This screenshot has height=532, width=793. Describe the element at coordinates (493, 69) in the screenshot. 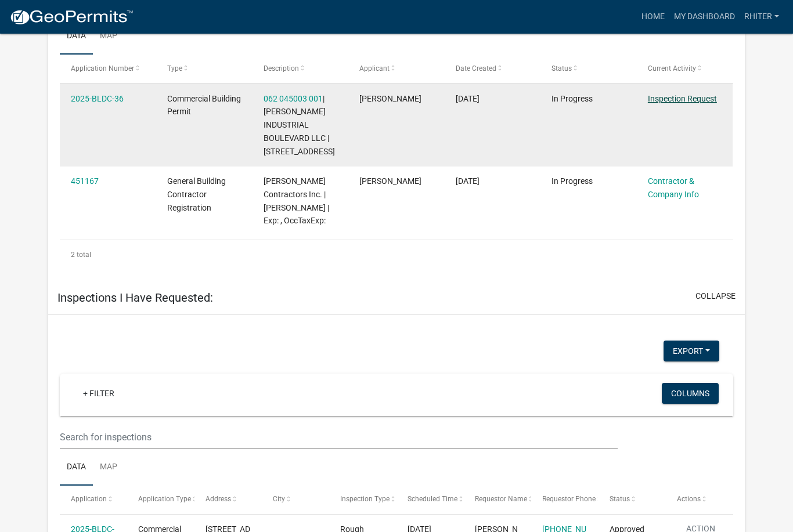

I see `datatable-header-cell: Date Created` at that location.